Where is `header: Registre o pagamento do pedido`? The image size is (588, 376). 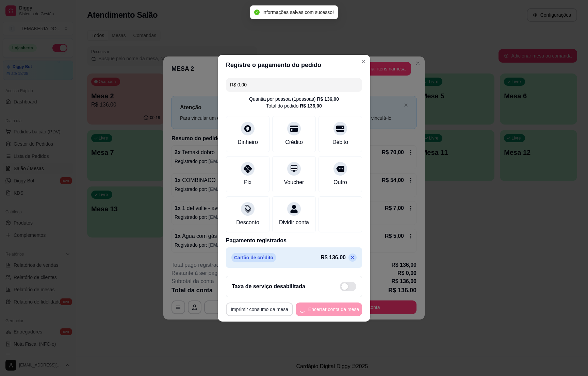 header: Registre o pagamento do pedido is located at coordinates (294, 65).